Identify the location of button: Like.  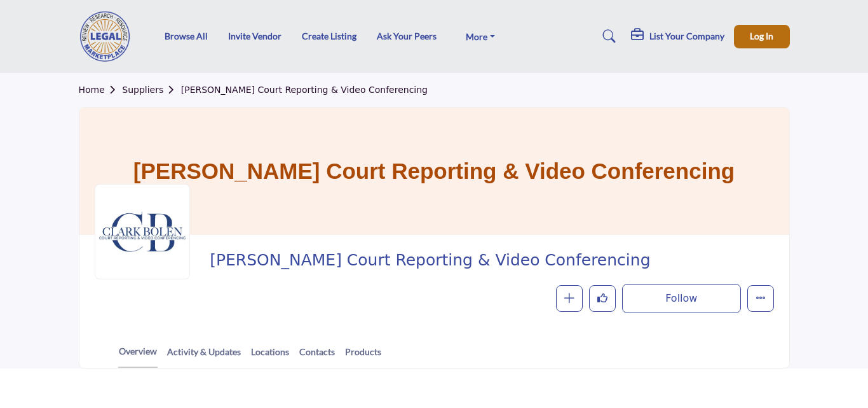
(602, 298).